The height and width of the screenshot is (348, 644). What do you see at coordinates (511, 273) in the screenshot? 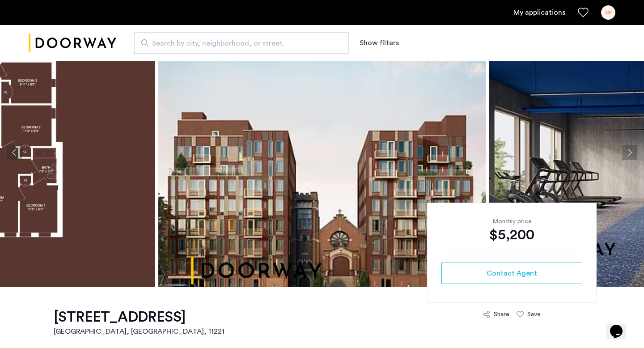
I see `span: Contact Agent` at bounding box center [511, 273].